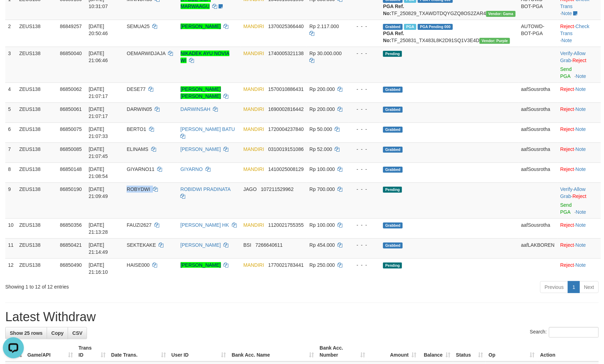 The width and height of the screenshot is (604, 364). Describe the element at coordinates (71, 149) in the screenshot. I see `span: 86850085` at that location.